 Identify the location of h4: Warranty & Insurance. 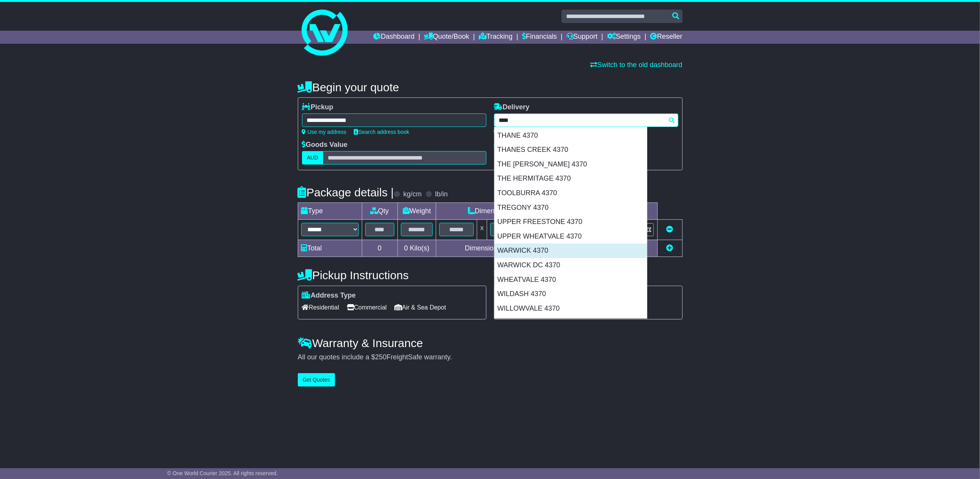
(490, 343).